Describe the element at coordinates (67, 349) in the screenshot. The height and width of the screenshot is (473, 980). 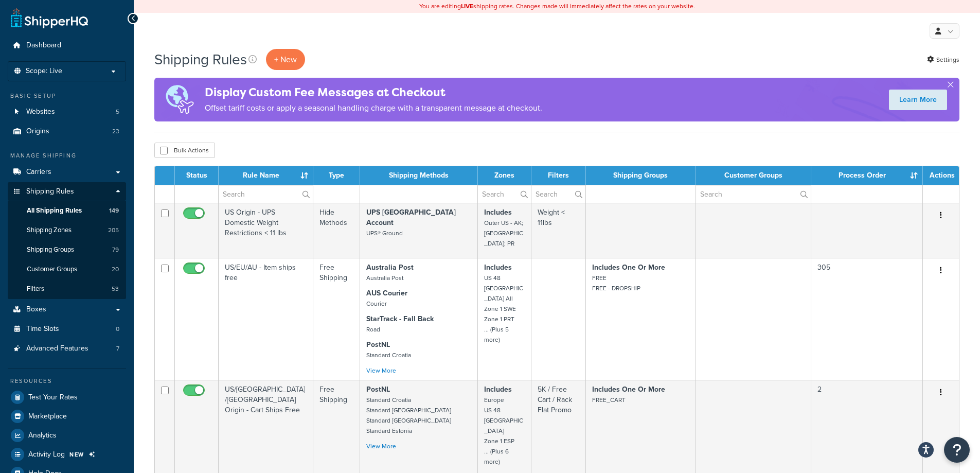
I see `a: Advanced Features 7` at that location.